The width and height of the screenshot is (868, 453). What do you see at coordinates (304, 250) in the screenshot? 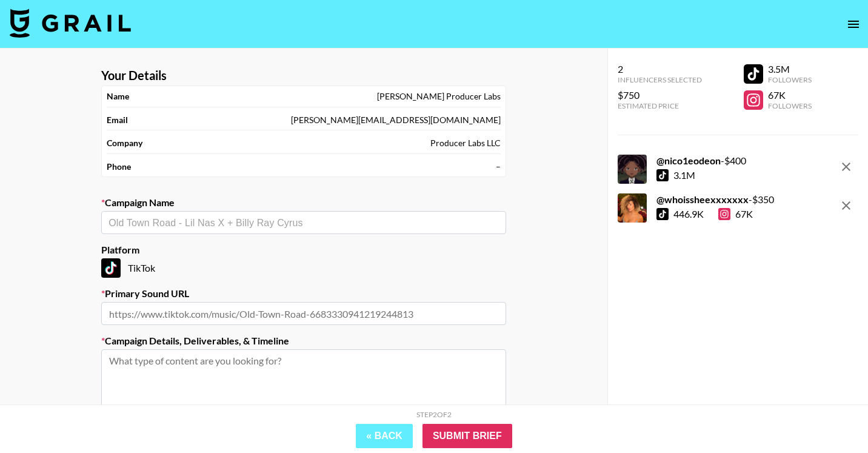
I see `label: Platform` at bounding box center [304, 250].